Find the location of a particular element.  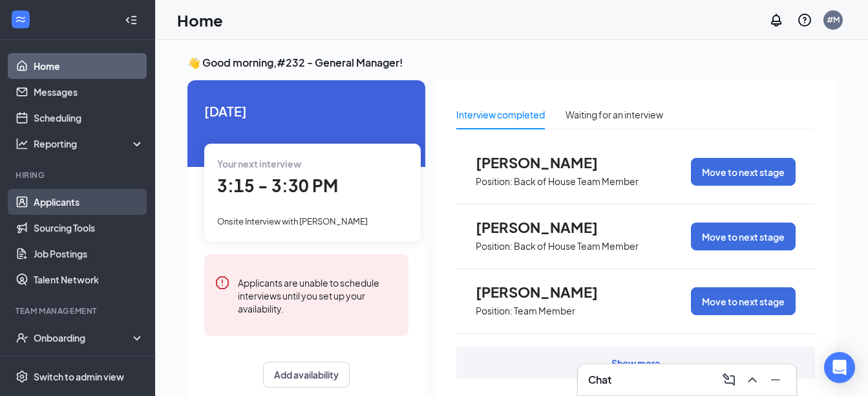

div: Show more is located at coordinates (636, 363).